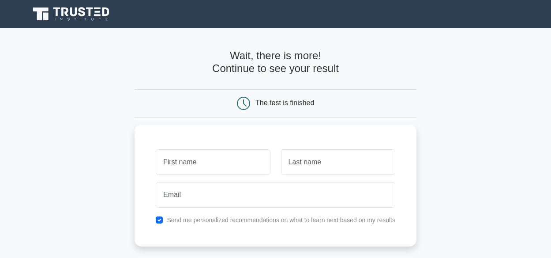 Image resolution: width=551 pixels, height=258 pixels. Describe the element at coordinates (275, 62) in the screenshot. I see `h4: Wait, there is more! Continue to see your result` at that location.